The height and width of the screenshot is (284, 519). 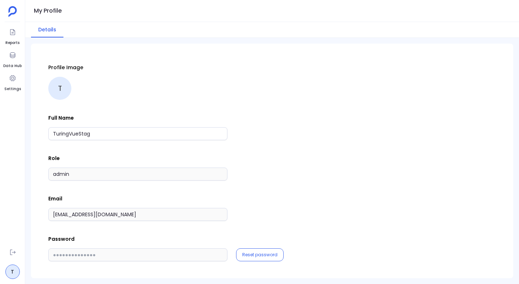 I want to click on p: Email, so click(x=272, y=199).